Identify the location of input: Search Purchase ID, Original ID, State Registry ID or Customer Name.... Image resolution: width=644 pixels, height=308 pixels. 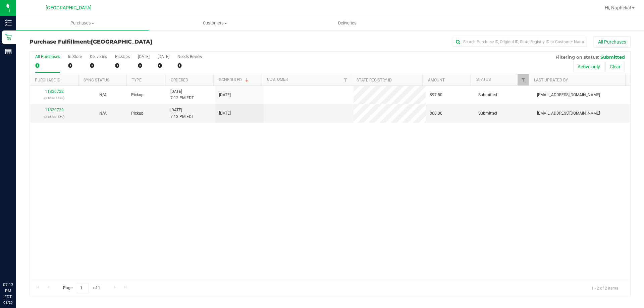
(520, 42).